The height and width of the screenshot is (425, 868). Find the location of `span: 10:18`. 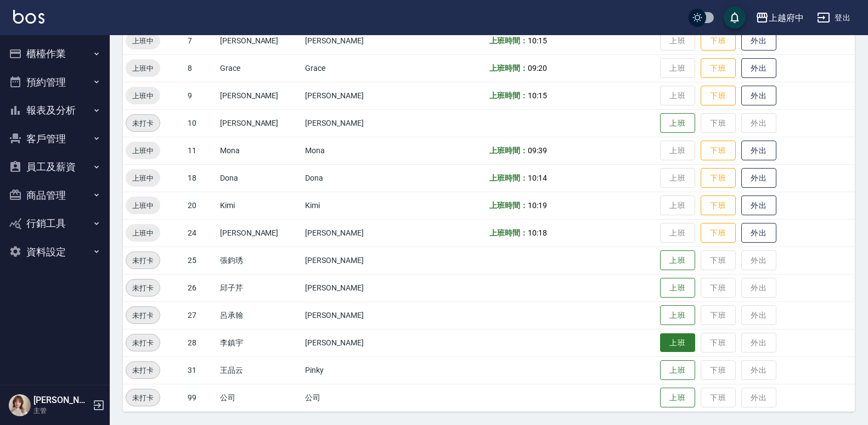

span: 10:18 is located at coordinates (537, 233).